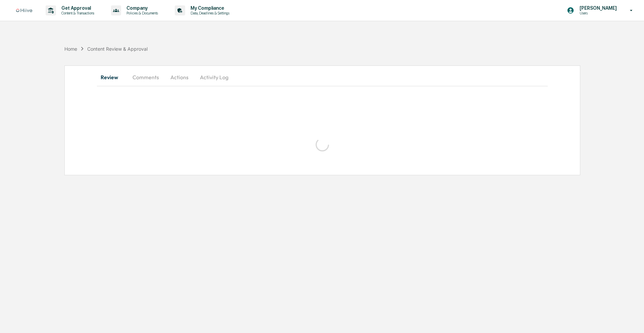 This screenshot has width=644, height=333. What do you see at coordinates (322, 77) in the screenshot?
I see `div: secondary tabs example` at bounding box center [322, 77].